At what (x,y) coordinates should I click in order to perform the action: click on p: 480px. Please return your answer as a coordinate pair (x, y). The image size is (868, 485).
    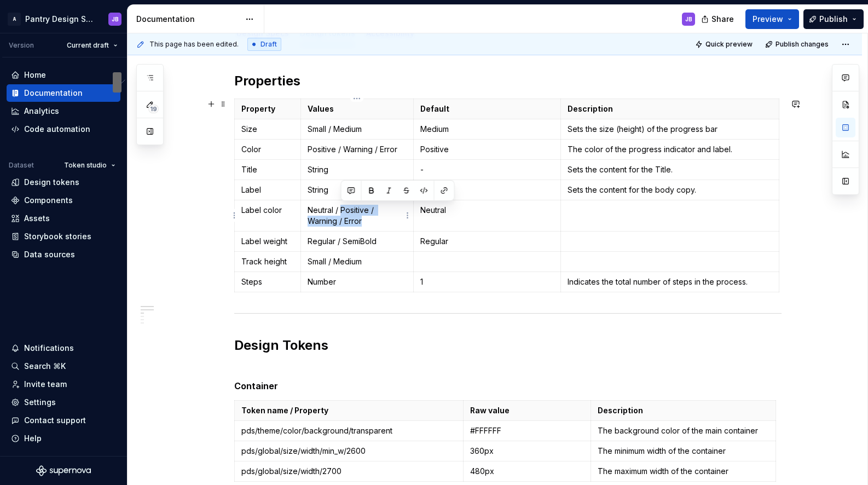
    Looking at the image, I should click on (527, 471).